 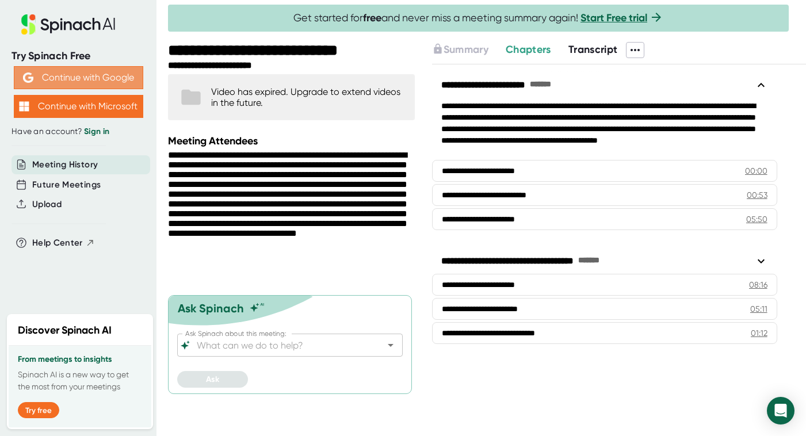 I want to click on span: Get started for and never miss a meeting summary again!, so click(x=478, y=18).